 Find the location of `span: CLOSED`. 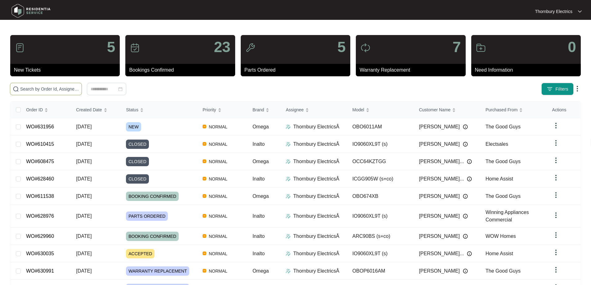

span: CLOSED is located at coordinates (138, 144).